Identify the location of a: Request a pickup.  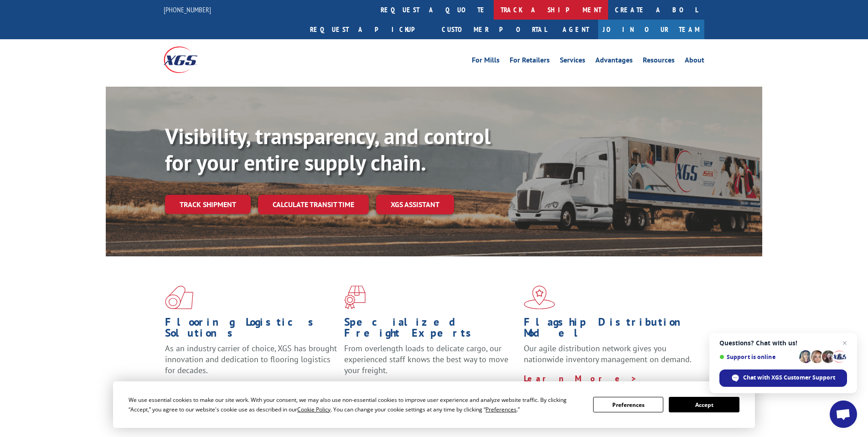
(369, 29).